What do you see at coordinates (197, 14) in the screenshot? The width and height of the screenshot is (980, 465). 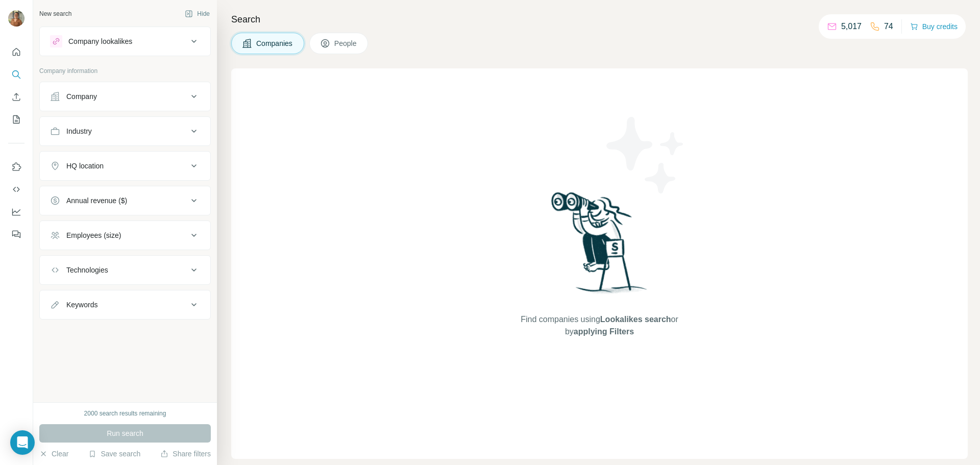 I see `button: Hide` at bounding box center [197, 14].